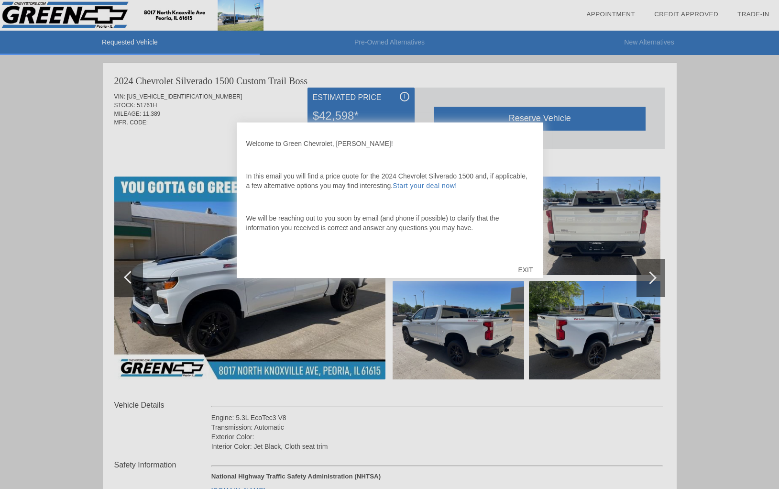  Describe the element at coordinates (753, 14) in the screenshot. I see `a: Trade-In` at that location.